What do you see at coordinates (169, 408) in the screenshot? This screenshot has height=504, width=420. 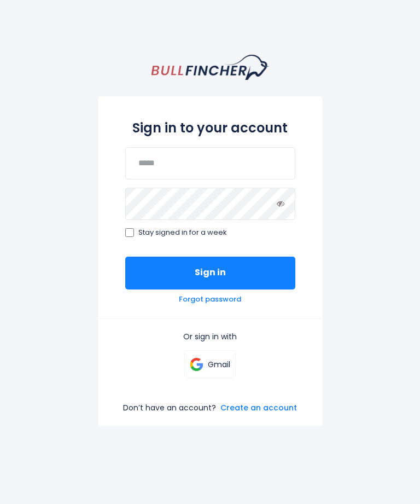 I see `p: Don’t have an account?` at bounding box center [169, 408].